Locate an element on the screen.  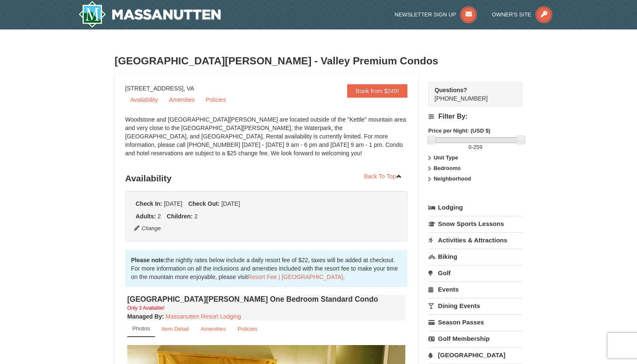
a: Massanutten Resort Lodging is located at coordinates (203, 316).